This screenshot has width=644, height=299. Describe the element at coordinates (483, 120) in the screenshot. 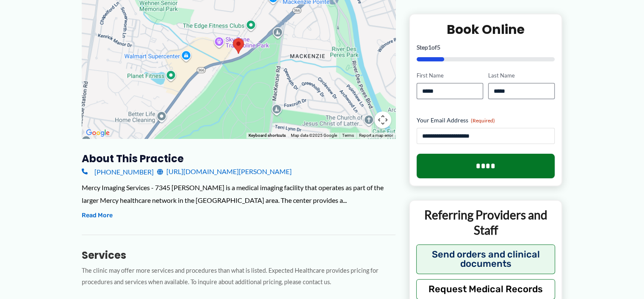

I see `span: (Required)` at that location.